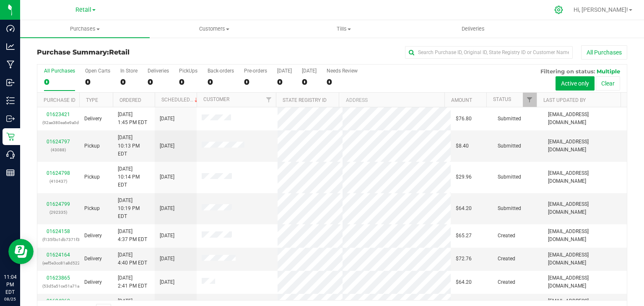 The width and height of the screenshot is (644, 306). Describe the element at coordinates (58, 141) in the screenshot. I see `a: 01624797` at that location.